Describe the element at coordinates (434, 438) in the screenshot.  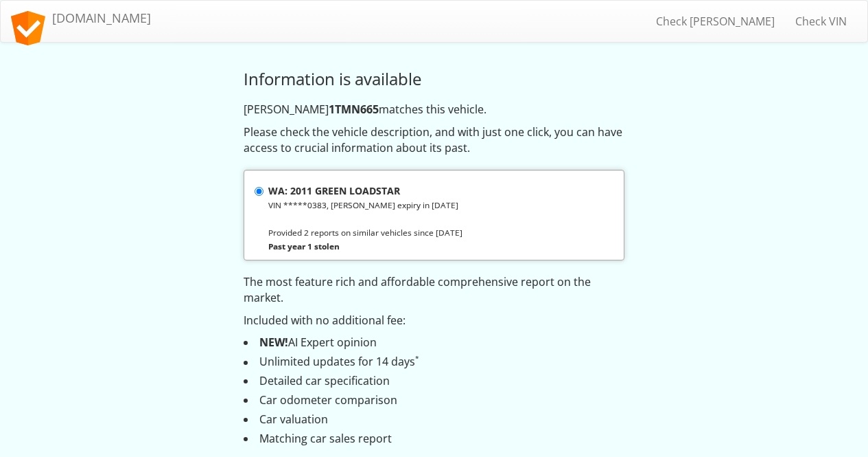
I see `li: Matching car sales report` at that location.